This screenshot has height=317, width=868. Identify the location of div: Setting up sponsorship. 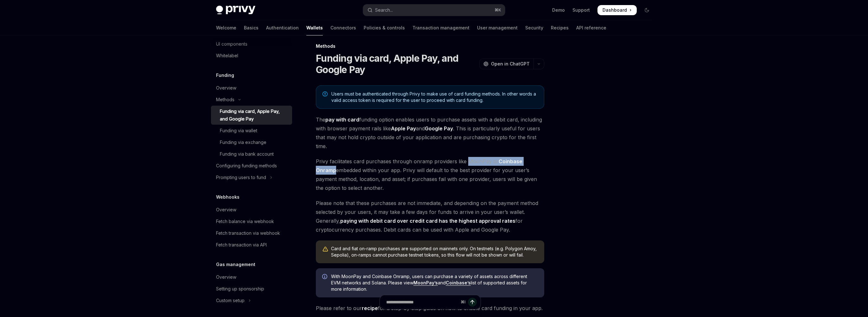
(240, 289).